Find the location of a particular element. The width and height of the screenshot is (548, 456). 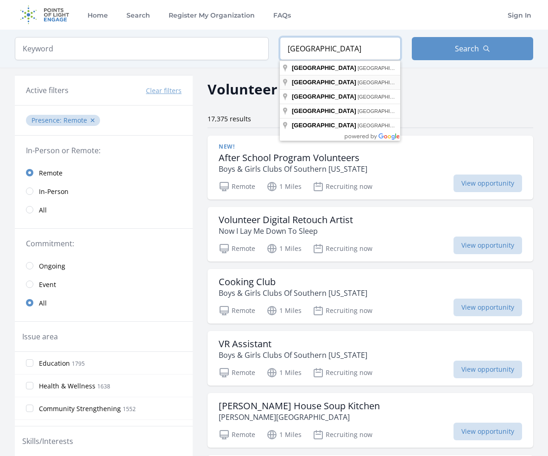

legend: Skills/Interests is located at coordinates (48, 441).